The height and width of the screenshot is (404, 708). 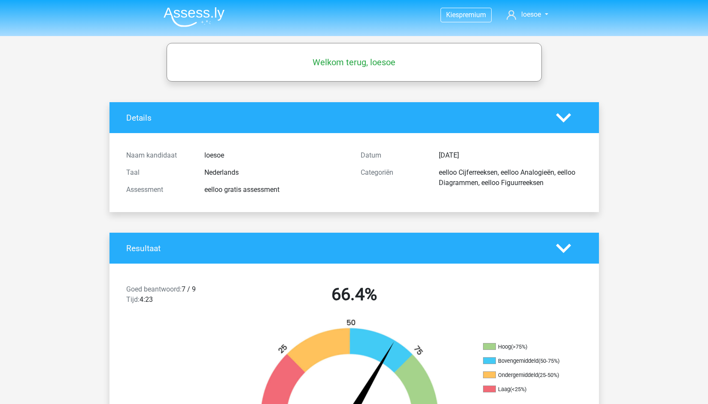 What do you see at coordinates (133, 299) in the screenshot?
I see `span: Tijd:` at bounding box center [133, 299].